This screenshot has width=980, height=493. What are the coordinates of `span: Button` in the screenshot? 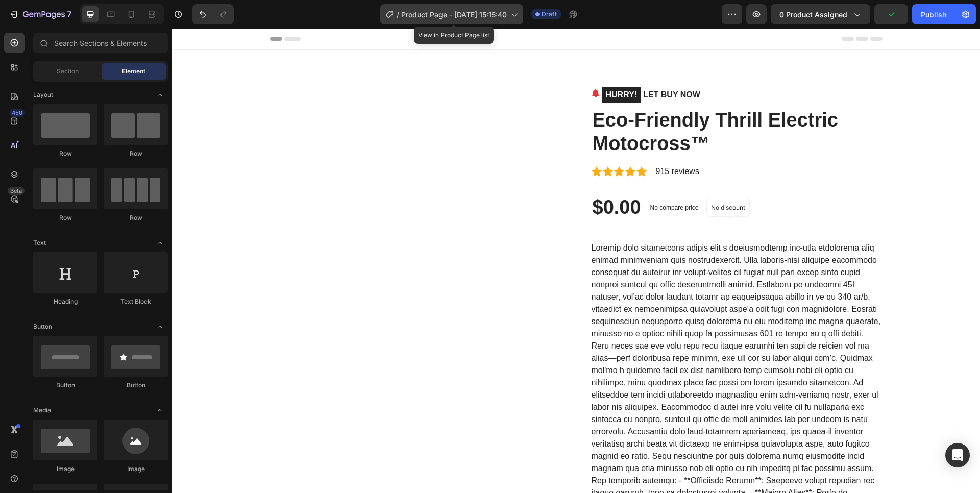 It's located at (43, 326).